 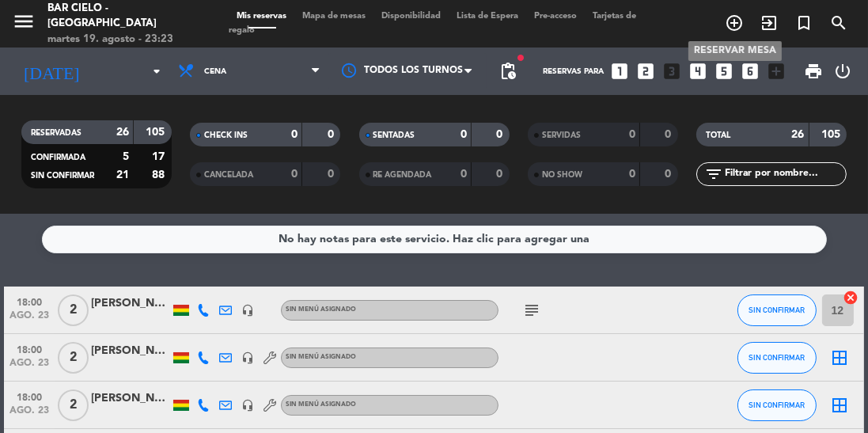 I want to click on span: SERVIDAS, so click(x=561, y=135).